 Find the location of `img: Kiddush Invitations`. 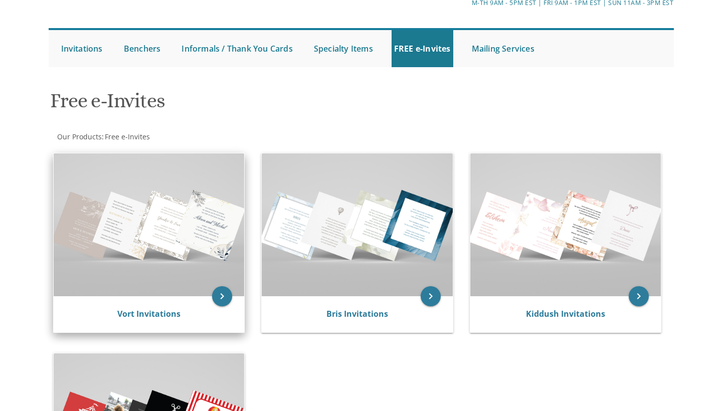

img: Kiddush Invitations is located at coordinates (566, 225).